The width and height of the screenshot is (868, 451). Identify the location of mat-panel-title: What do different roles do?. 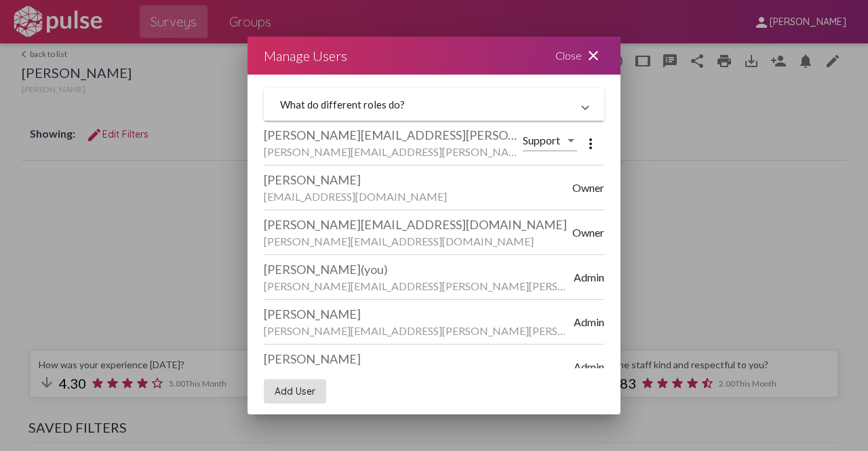
(426, 105).